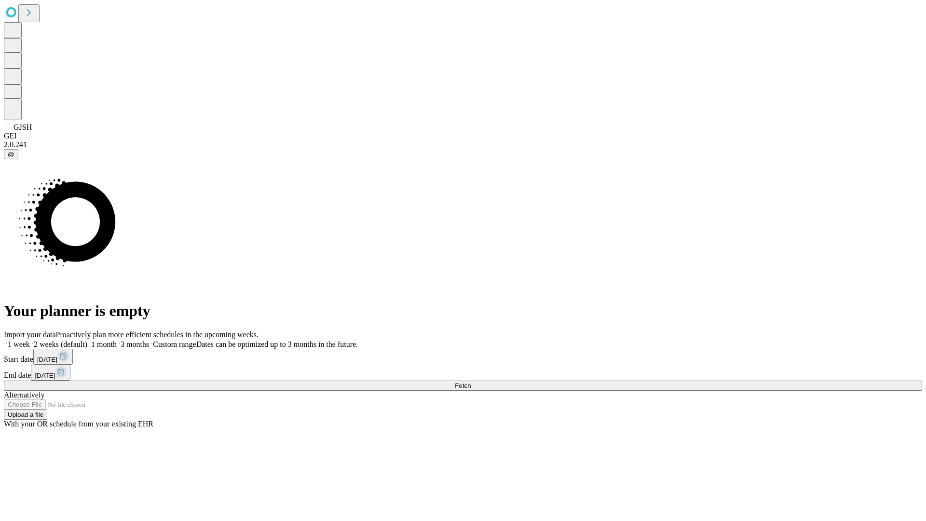  I want to click on span: Proactively plan more efficient schedules in the upcoming weeks., so click(157, 334).